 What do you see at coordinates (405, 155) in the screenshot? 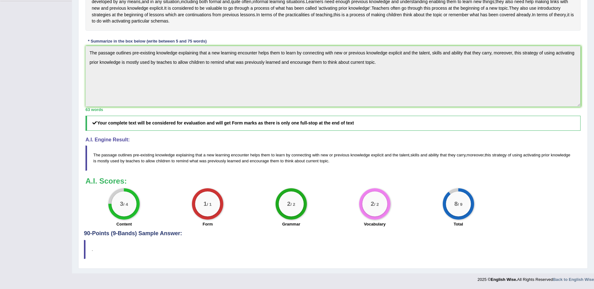
I see `span: talent` at bounding box center [405, 155].